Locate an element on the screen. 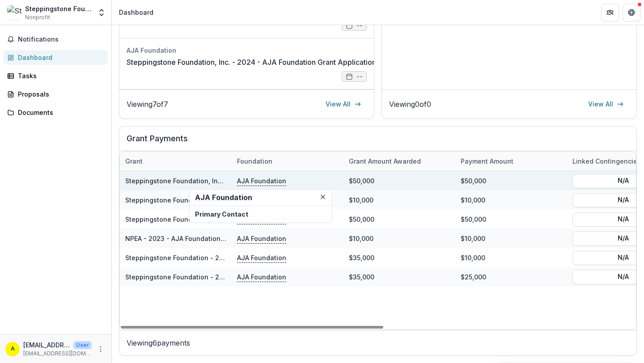  button: Get Help is located at coordinates (631, 12).